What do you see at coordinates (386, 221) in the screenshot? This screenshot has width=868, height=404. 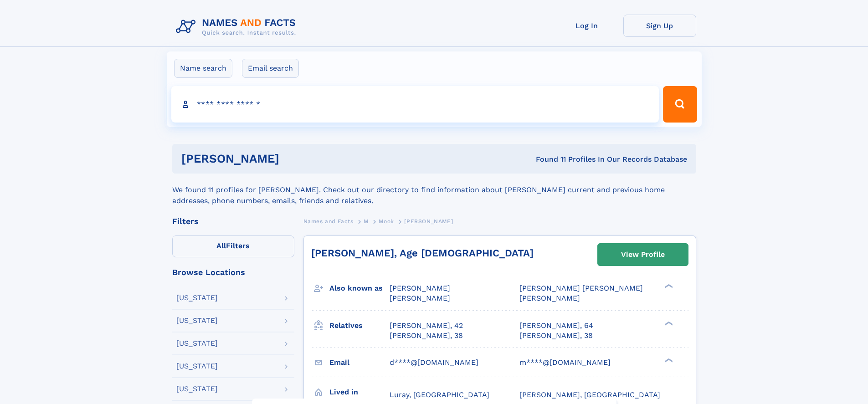 I see `a: Mook` at bounding box center [386, 221].